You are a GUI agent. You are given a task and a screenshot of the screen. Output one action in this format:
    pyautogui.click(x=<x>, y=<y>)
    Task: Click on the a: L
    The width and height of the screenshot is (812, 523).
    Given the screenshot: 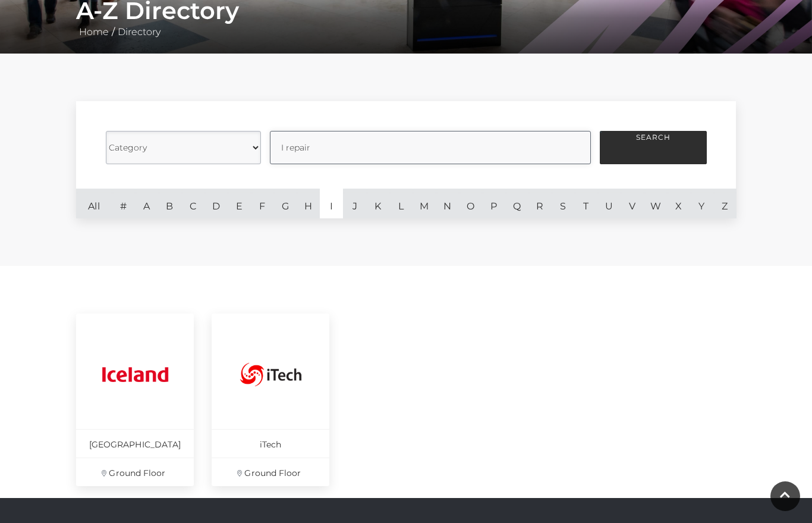 What is the action you would take?
    pyautogui.click(x=401, y=203)
    